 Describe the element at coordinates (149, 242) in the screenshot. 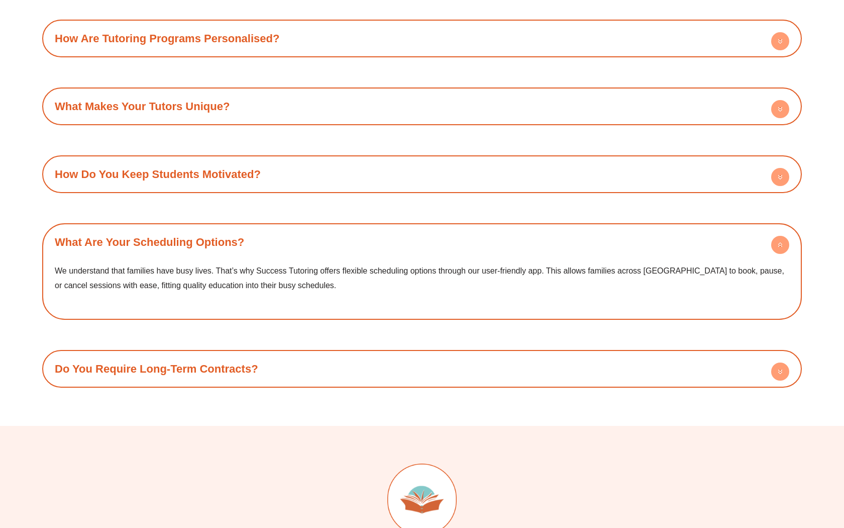

I see `a: What Are Your Scheduling Options?` at that location.